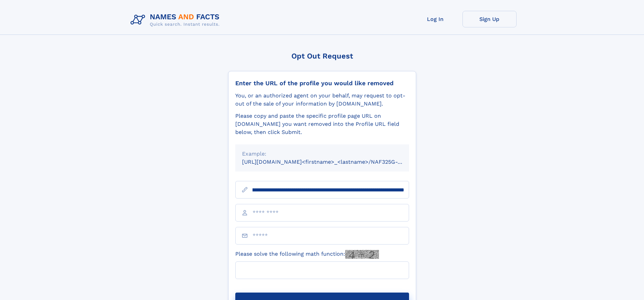 This screenshot has height=300, width=644. Describe the element at coordinates (307, 254) in the screenshot. I see `label: Please solve the following math function:` at that location.